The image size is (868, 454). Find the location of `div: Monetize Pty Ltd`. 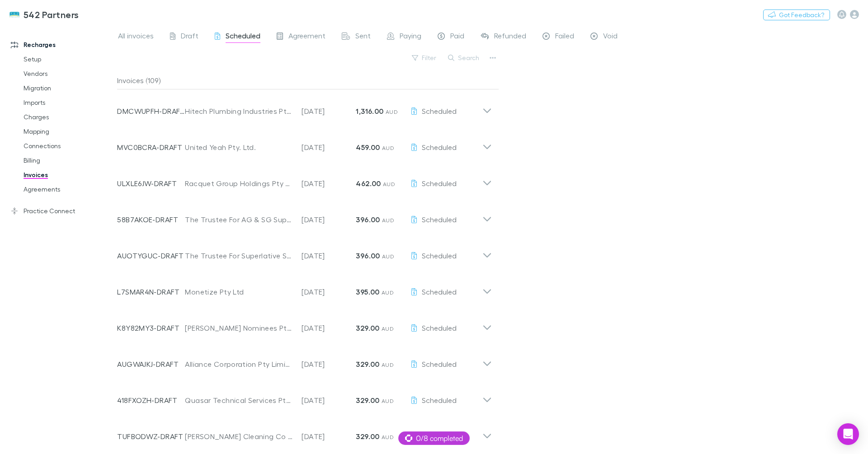

div: Monetize Pty Ltd is located at coordinates (239, 292).